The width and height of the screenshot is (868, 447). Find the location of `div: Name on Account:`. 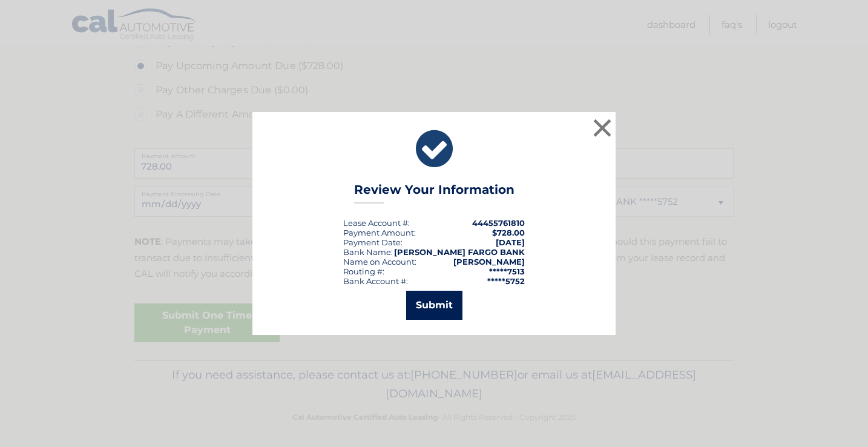

div: Name on Account: is located at coordinates (379, 262).